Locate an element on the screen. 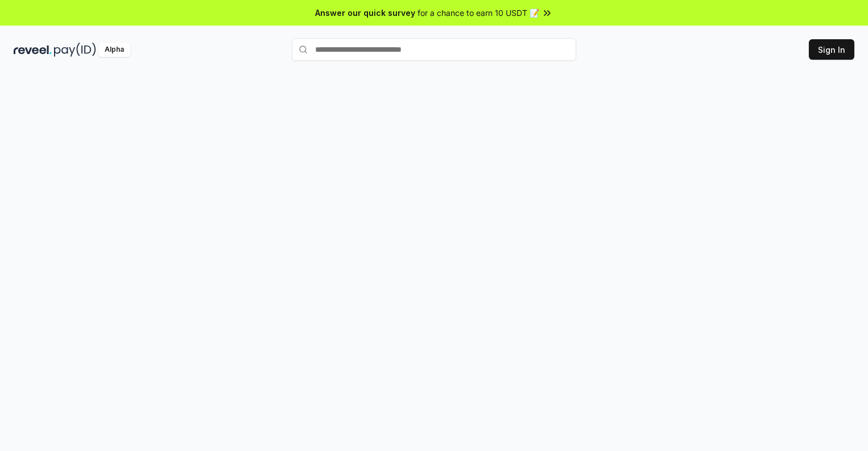  span: for a chance to earn 10 USDT 📝 is located at coordinates (479, 12).